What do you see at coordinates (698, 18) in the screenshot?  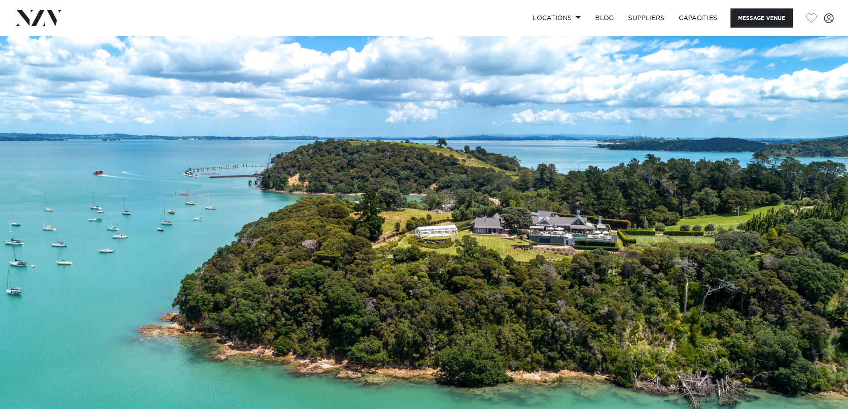 I see `a: Capacities` at bounding box center [698, 18].